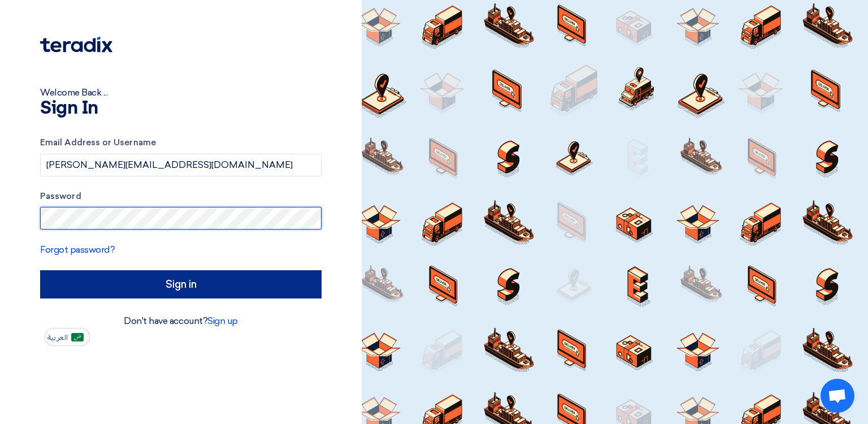 The image size is (868, 424). What do you see at coordinates (58, 338) in the screenshot?
I see `span: العربية` at bounding box center [58, 338].